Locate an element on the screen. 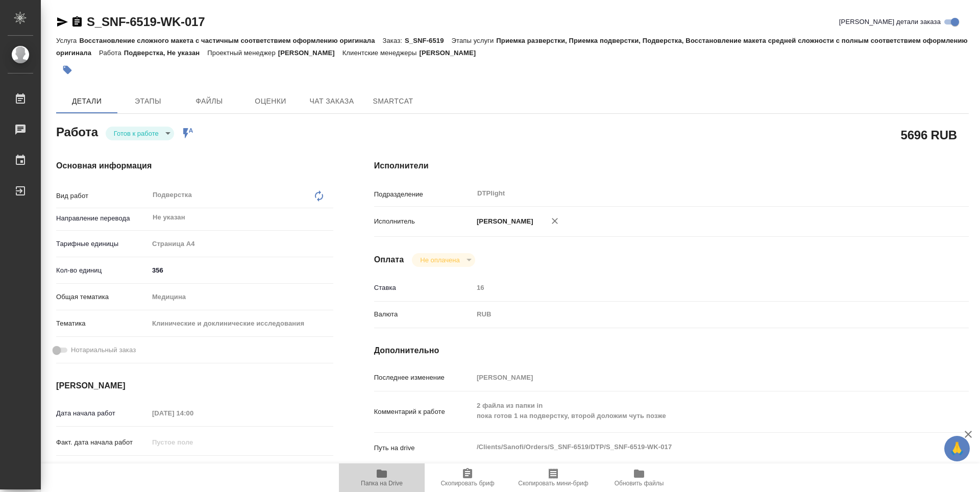 This screenshot has width=980, height=492. a: S_SNF-6519-WK-017 is located at coordinates (145, 21).